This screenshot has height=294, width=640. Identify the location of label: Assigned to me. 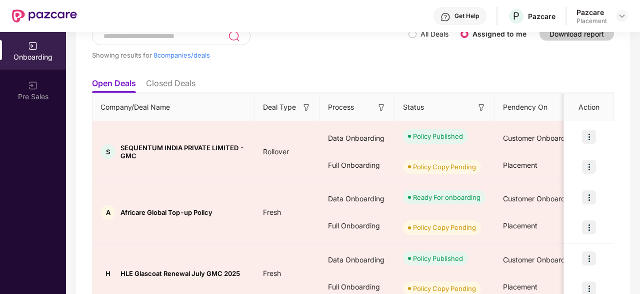
(500, 34).